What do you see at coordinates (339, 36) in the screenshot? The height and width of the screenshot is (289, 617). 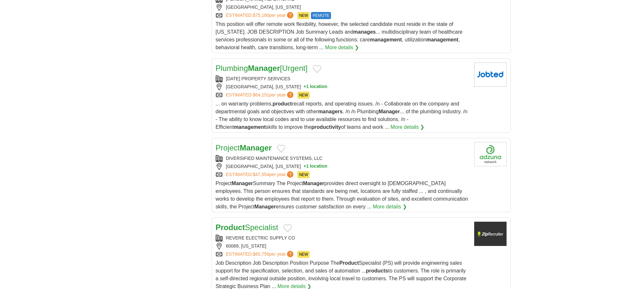 I see `span: This position will offer remote work flexibility, however, the selected candidate must reside in ...` at bounding box center [339, 36].